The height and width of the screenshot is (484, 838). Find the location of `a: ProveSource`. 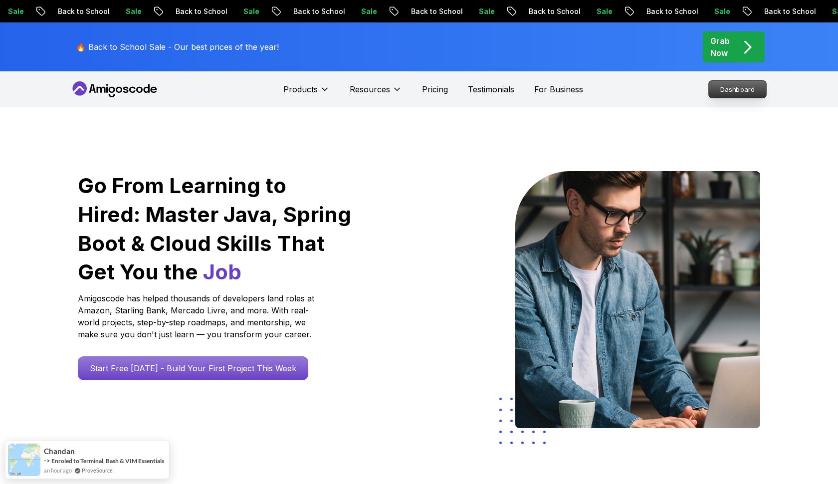

a: ProveSource is located at coordinates (97, 470).